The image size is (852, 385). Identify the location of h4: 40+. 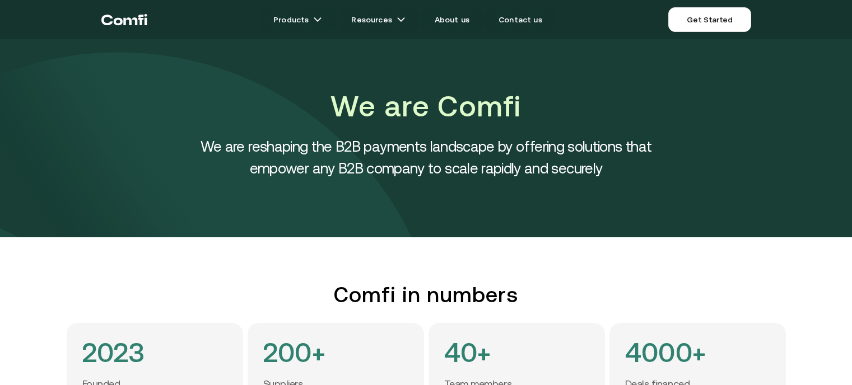
(468, 353).